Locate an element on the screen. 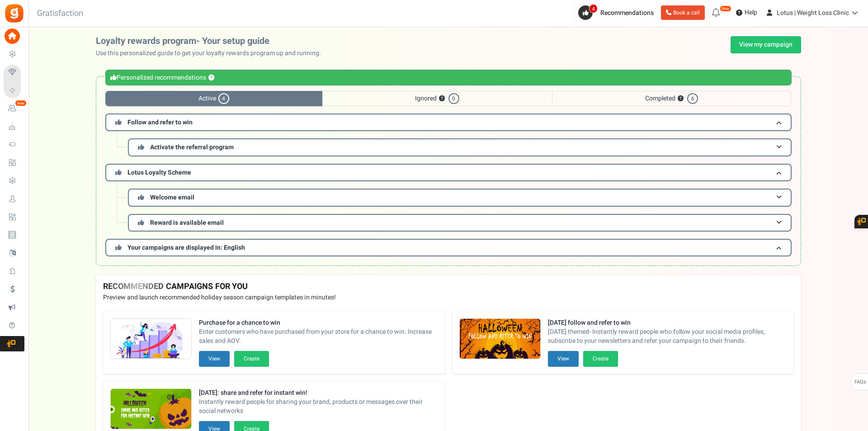  a: New is located at coordinates (14, 109).